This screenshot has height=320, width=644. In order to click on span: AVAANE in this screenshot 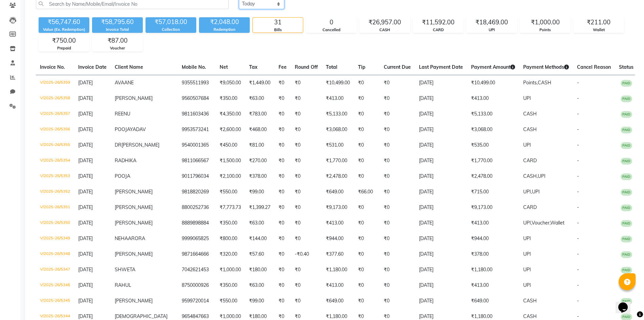, I will do `click(124, 83)`.